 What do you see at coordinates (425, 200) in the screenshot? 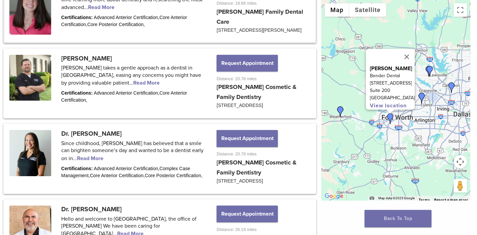
I see `a: Terms (opens in new tab)` at bounding box center [425, 200].